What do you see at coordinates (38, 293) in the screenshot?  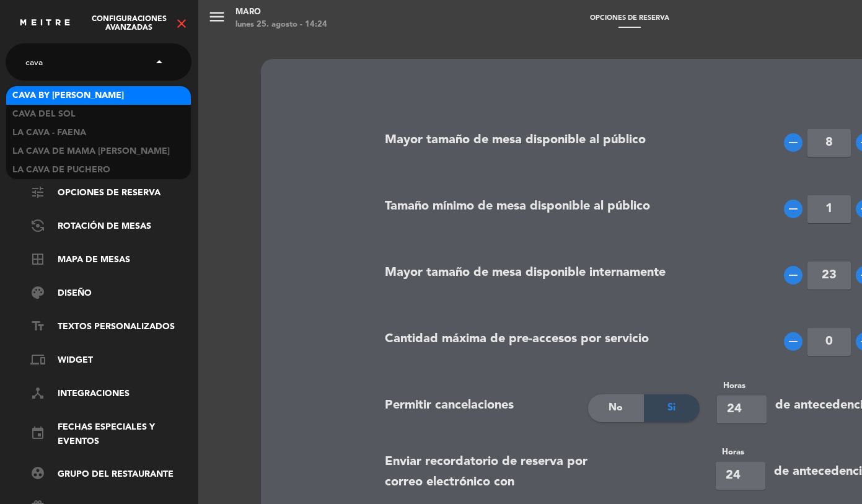 I see `i: palette` at bounding box center [38, 293].